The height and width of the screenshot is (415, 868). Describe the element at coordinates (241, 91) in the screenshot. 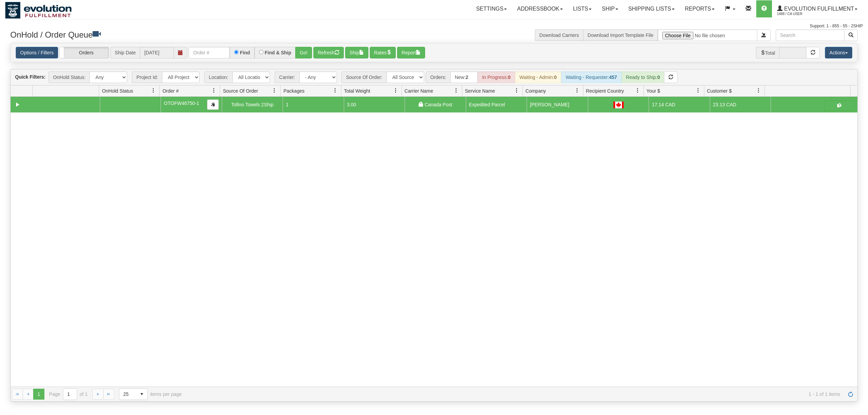

I see `span: Source Of Order` at that location.